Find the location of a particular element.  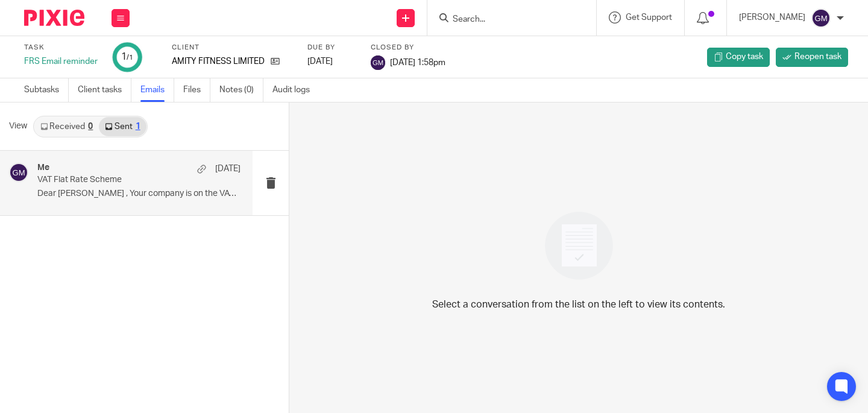

p: Select a conversation from the list on the left to view its contents. is located at coordinates (579, 304).